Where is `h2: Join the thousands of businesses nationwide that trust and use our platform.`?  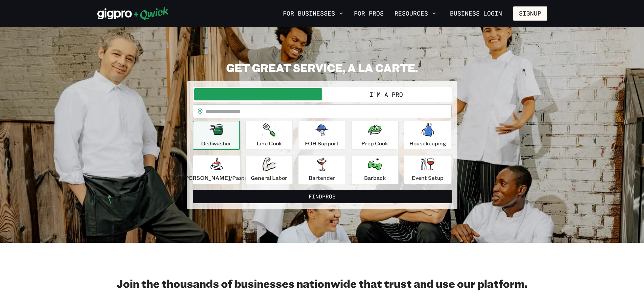
h2: Join the thousands of businesses nationwide that trust and use our platform. is located at coordinates (322, 283).